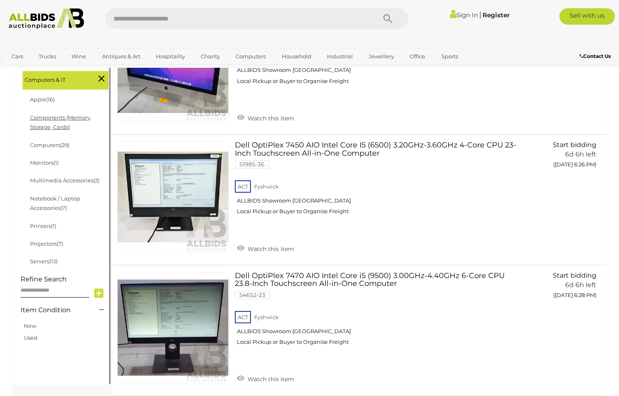 The width and height of the screenshot is (619, 396). Describe the element at coordinates (65, 145) in the screenshot. I see `span: (29)` at that location.